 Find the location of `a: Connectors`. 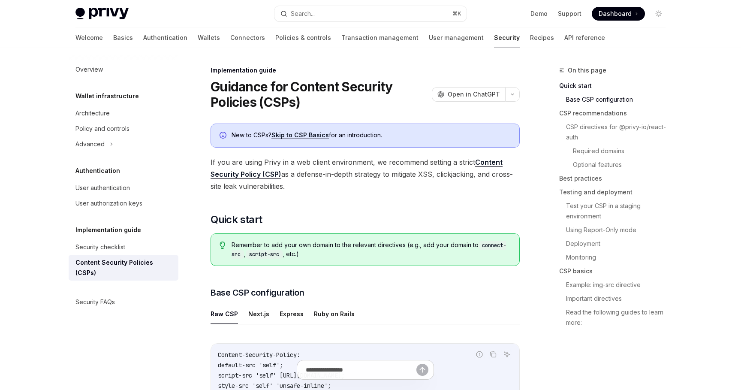

a: Connectors is located at coordinates (247, 38).